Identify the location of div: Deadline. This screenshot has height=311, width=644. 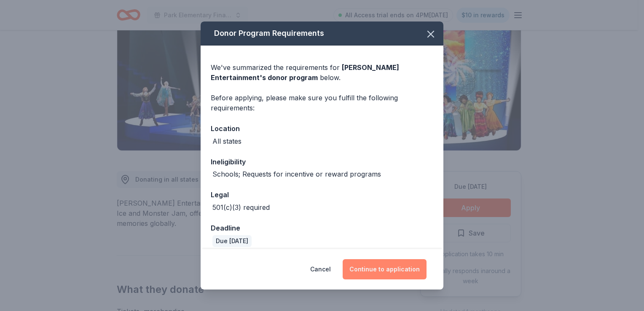
(322, 228).